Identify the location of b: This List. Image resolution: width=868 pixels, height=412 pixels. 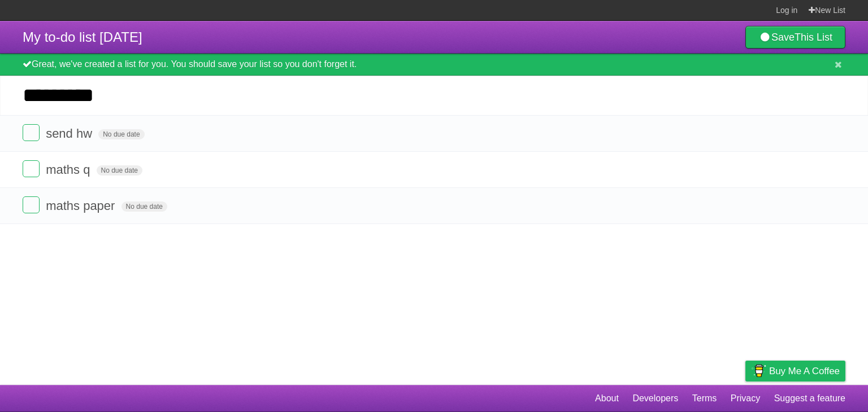
(813, 37).